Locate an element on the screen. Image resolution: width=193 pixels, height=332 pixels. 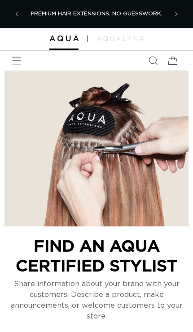
span: PREMIUM HAIR EXTENSIONS. NO GUESSWORK. is located at coordinates (97, 13).